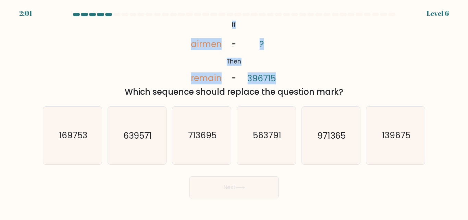 The height and width of the screenshot is (220, 468). What do you see at coordinates (26, 13) in the screenshot?
I see `div: 2:01` at bounding box center [26, 13].